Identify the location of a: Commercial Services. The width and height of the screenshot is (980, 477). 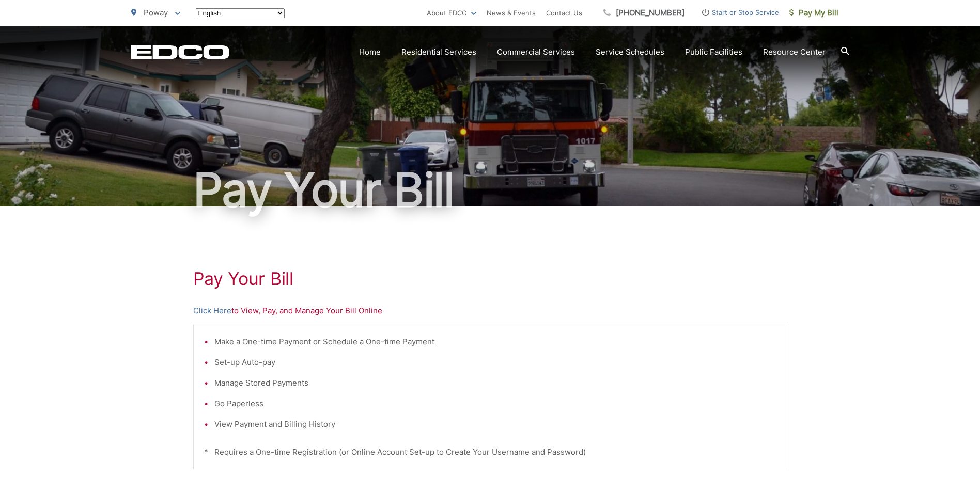
(536, 52).